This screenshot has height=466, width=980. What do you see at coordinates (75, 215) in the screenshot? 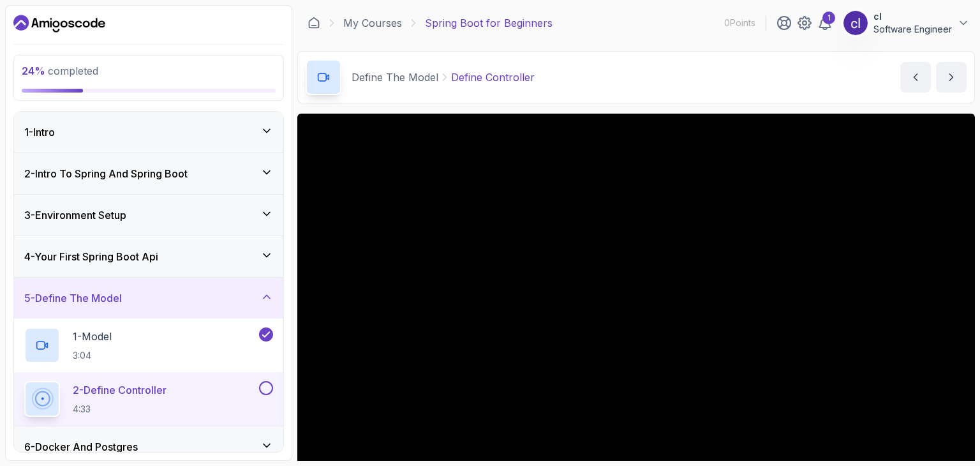
I see `h3: 3 - Environment Setup` at bounding box center [75, 215].